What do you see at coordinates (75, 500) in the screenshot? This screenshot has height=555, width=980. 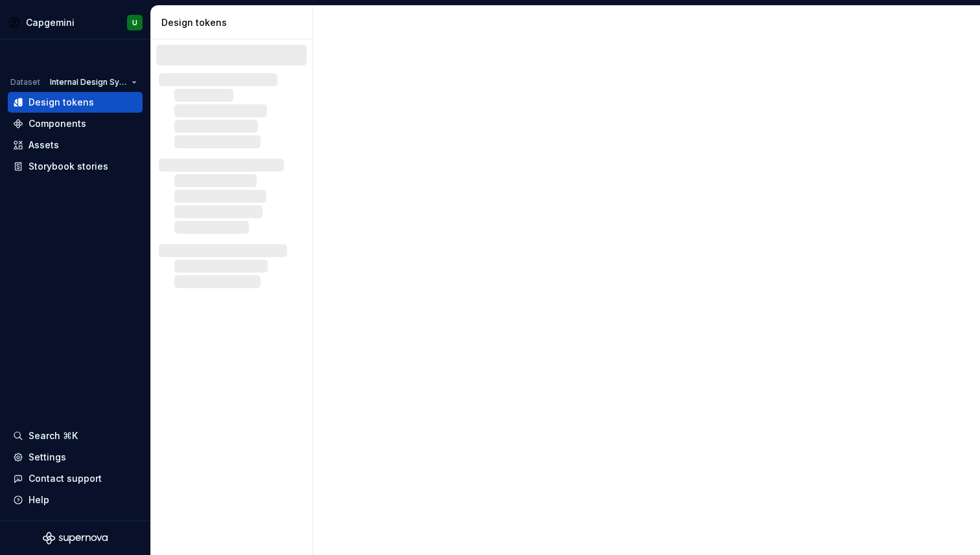 I see `button: Help` at bounding box center [75, 500].